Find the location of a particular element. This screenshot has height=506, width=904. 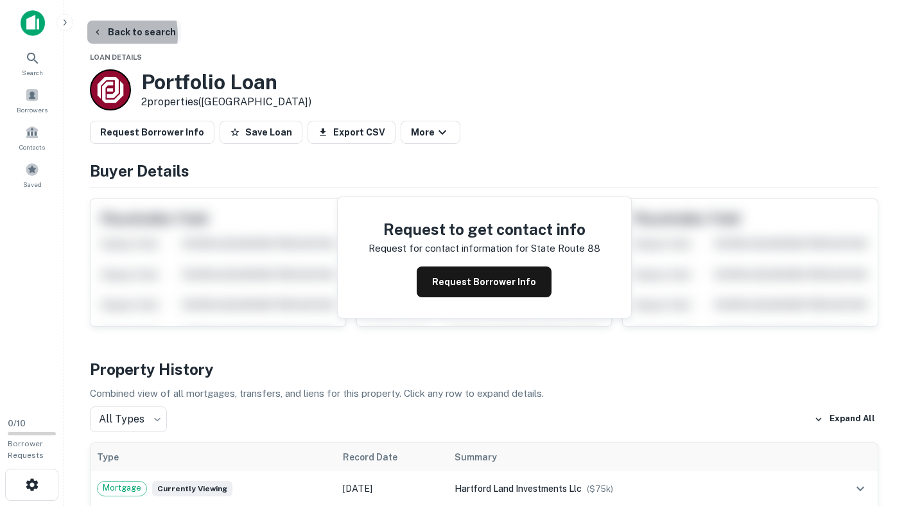

div: Search is located at coordinates (32, 63).